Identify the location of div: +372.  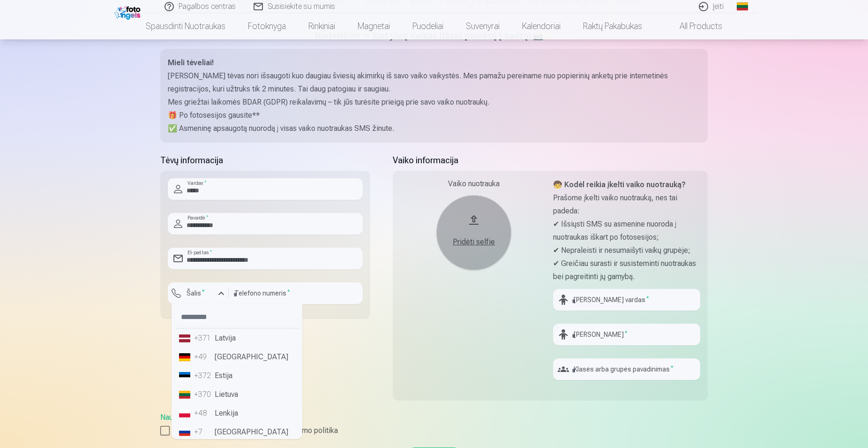
(203, 376).